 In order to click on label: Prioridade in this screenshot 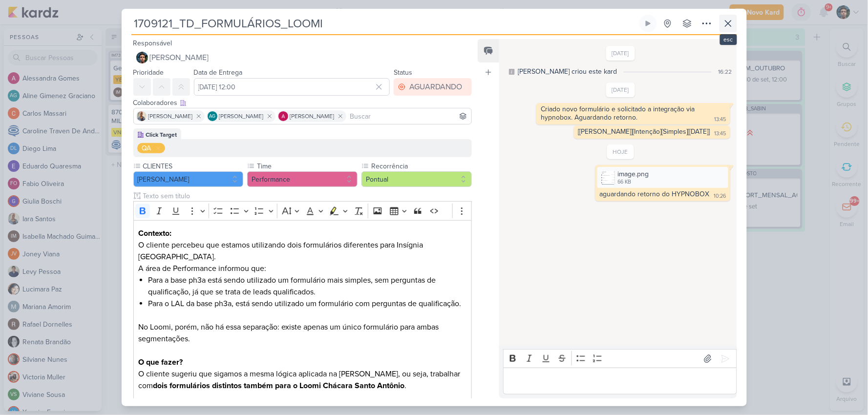, I will do `click(149, 72)`.